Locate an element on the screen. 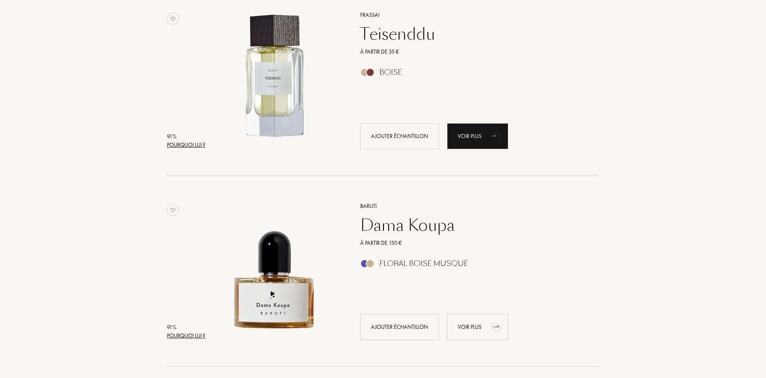 This screenshot has width=766, height=378. a: Frassai is located at coordinates (471, 15).